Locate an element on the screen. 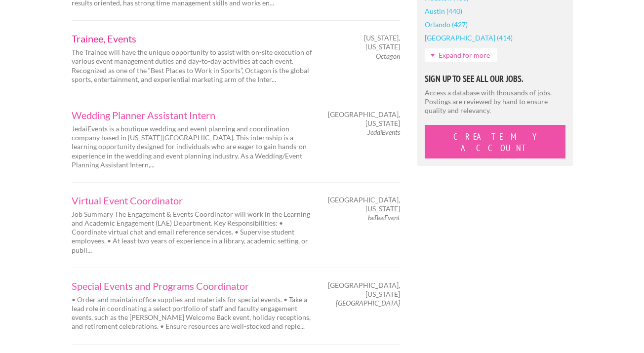 This screenshot has height=353, width=644. a: Special Events and Programs Coordinator is located at coordinates (192, 286).